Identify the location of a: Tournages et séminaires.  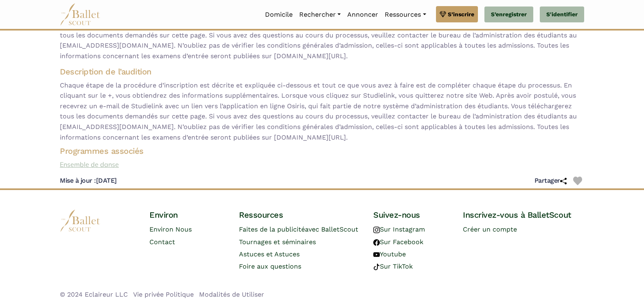
(277, 242).